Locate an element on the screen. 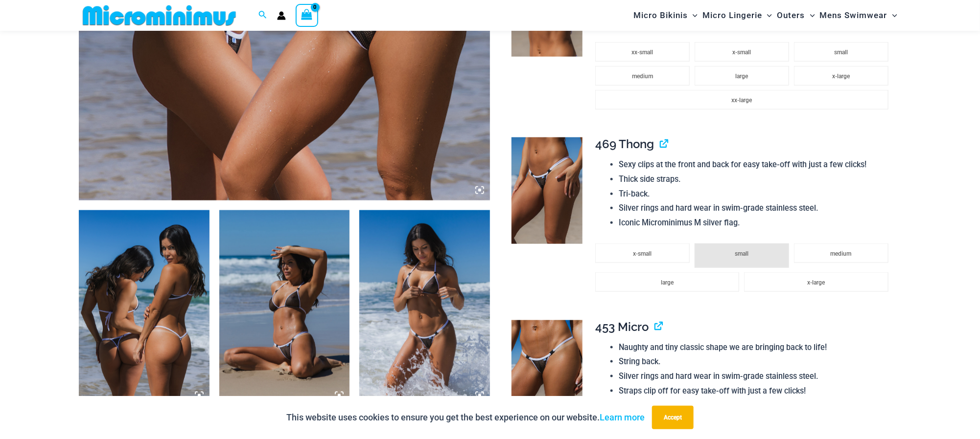 The height and width of the screenshot is (439, 980). li: xx-large is located at coordinates (742, 100).